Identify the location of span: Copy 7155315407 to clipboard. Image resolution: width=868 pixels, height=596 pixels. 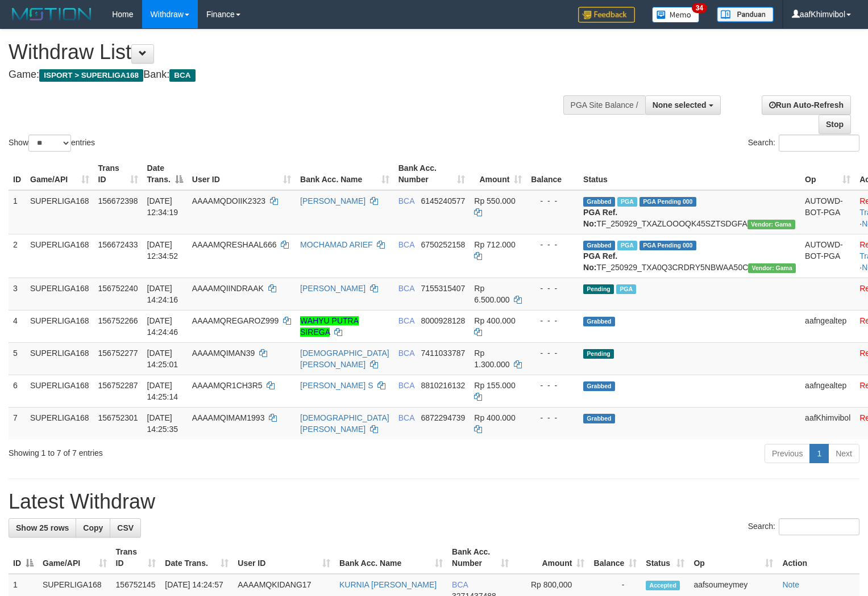
(443, 288).